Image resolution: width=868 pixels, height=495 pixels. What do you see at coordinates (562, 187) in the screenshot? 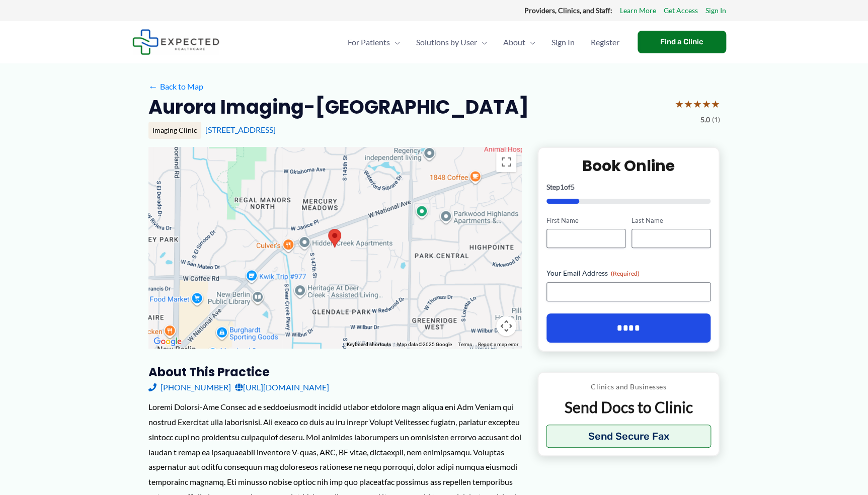
I see `span: 1` at bounding box center [562, 187].